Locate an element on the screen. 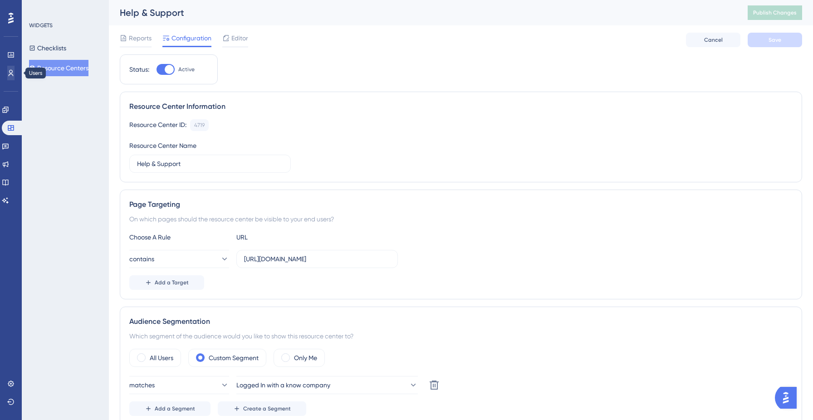  span: Publish Changes is located at coordinates (775, 13).